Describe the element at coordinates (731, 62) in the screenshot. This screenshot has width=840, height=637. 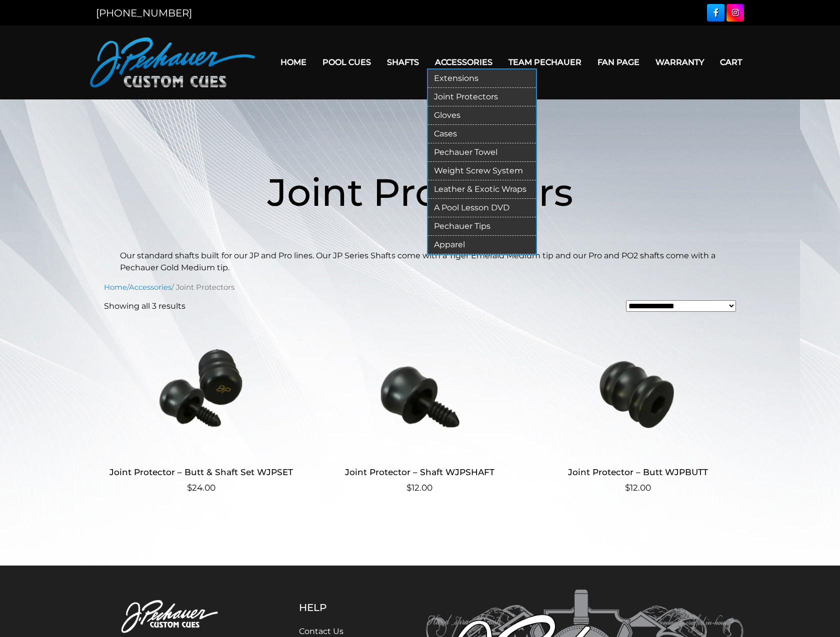
I see `a: Cart` at that location.